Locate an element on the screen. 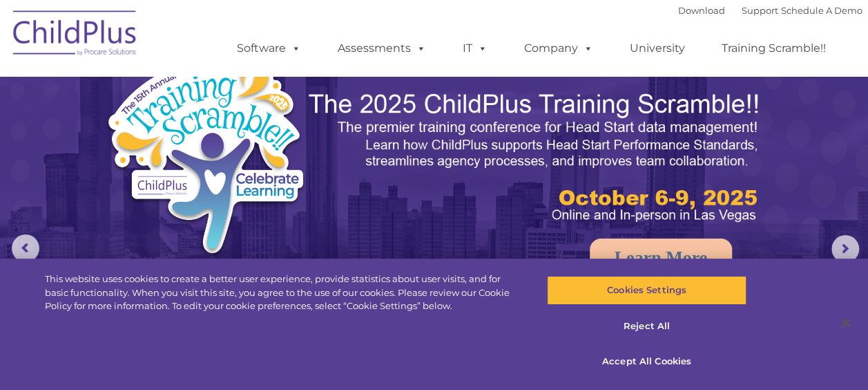 The height and width of the screenshot is (390, 868). a: Company is located at coordinates (559, 48).